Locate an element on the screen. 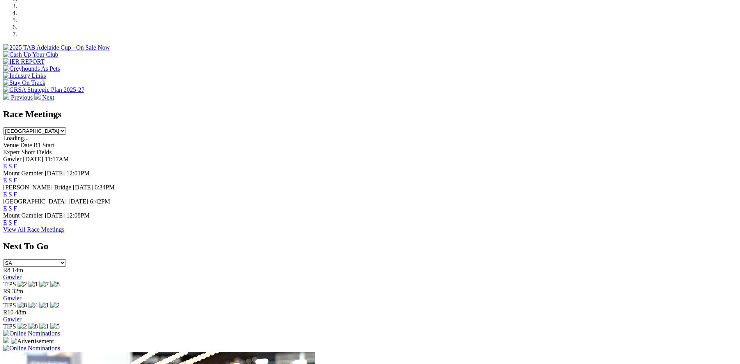 The height and width of the screenshot is (364, 740). img: 7 is located at coordinates (44, 284).